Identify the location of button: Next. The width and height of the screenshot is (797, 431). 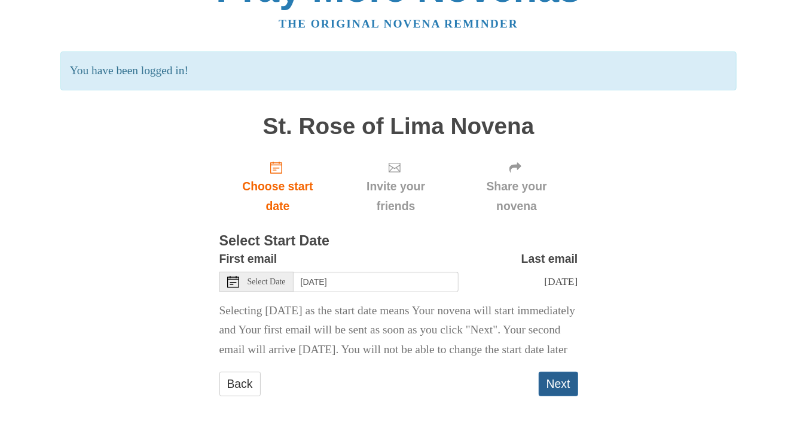
(558, 383).